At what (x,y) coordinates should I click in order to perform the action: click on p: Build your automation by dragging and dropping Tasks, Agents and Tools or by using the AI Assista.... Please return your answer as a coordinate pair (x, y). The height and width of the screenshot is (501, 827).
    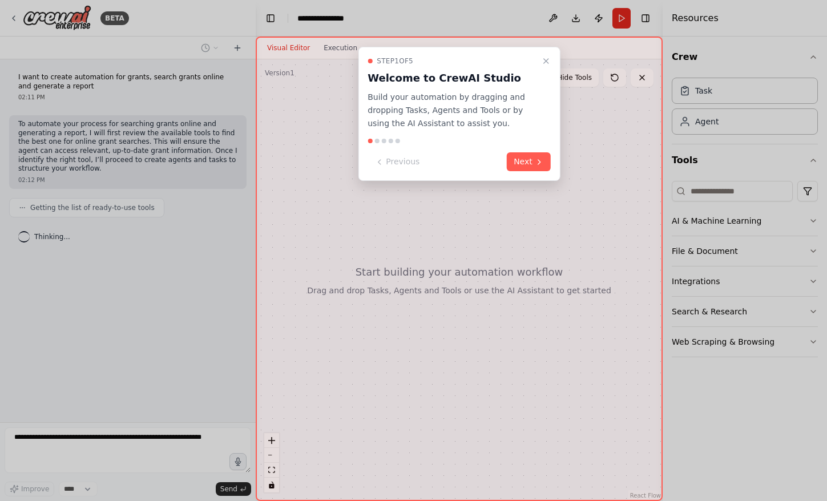
    Looking at the image, I should click on (452, 110).